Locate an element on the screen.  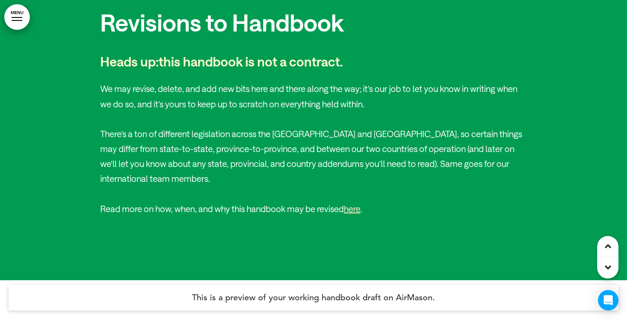
span: We may revise, delete, and add new bits here and there along the way; it’s our job to let you kno... is located at coordinates (309, 96).